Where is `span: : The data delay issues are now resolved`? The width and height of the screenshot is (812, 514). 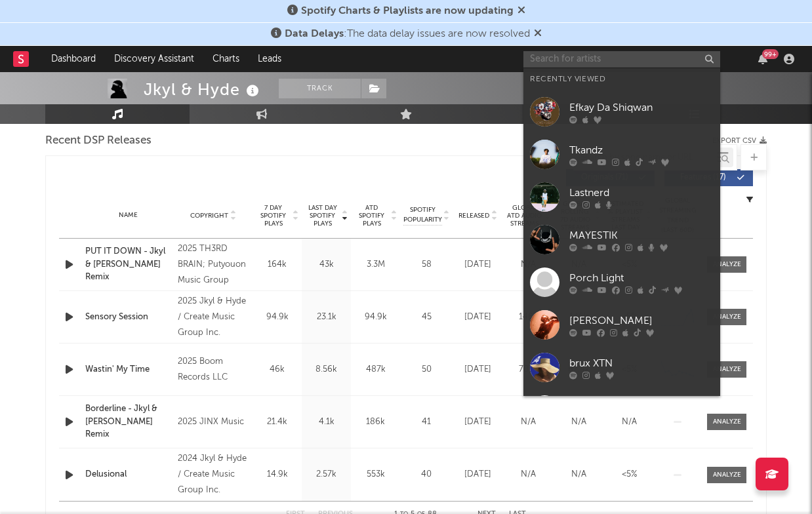 span: : The data delay issues are now resolved is located at coordinates (407, 34).